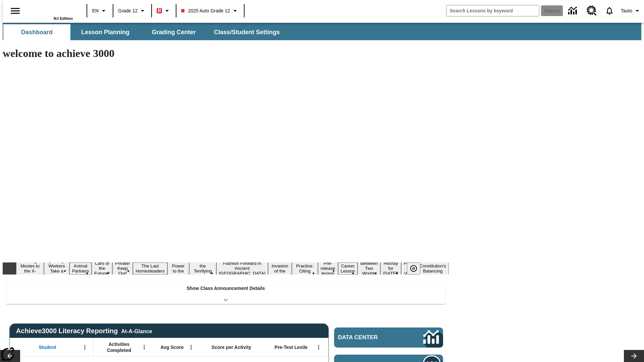  Describe the element at coordinates (128, 11) in the screenshot. I see `span: Grade 12` at that location.